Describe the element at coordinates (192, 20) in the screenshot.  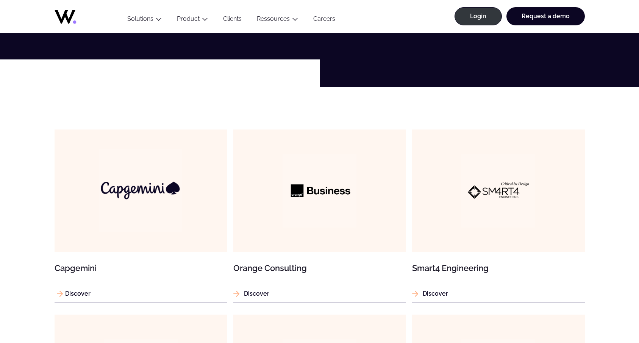
I see `button: Product` at that location.